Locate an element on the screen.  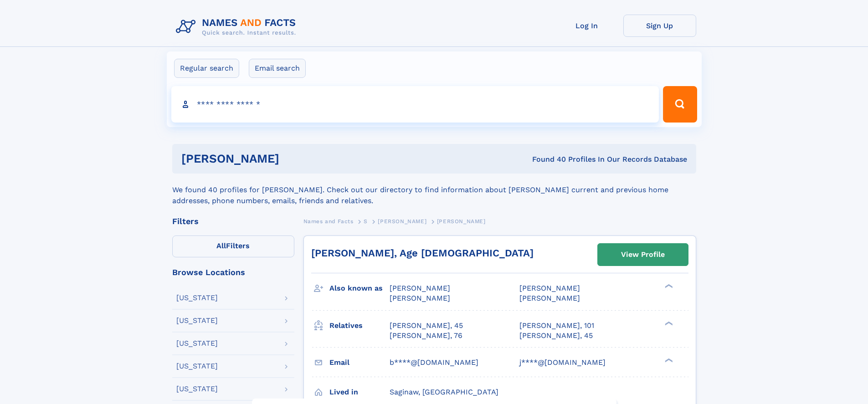
a: Names and Facts is located at coordinates (329, 220).